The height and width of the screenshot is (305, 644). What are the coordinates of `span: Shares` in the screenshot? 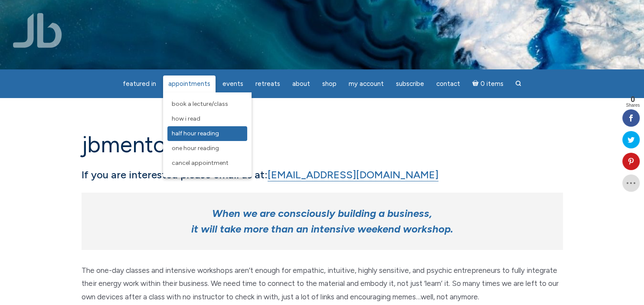 It's located at (633, 105).